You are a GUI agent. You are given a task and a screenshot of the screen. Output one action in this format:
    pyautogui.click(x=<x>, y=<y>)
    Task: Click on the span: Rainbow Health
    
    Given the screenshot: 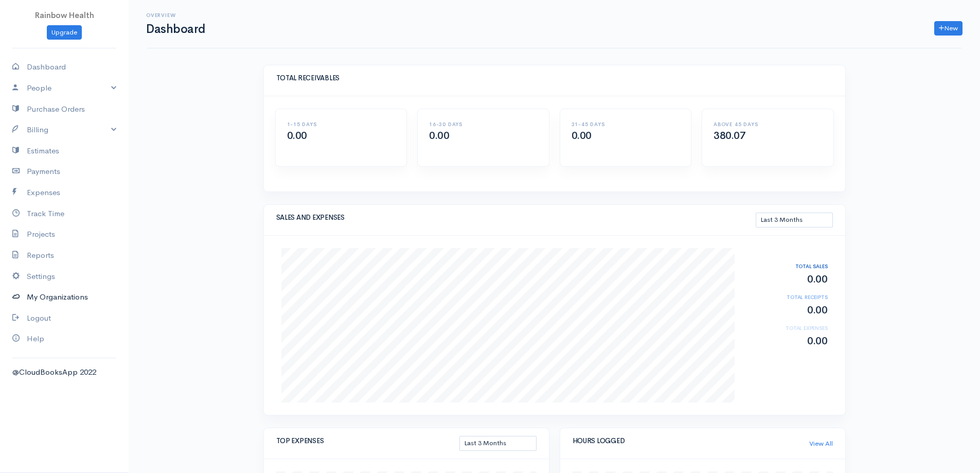 What is the action you would take?
    pyautogui.click(x=64, y=15)
    